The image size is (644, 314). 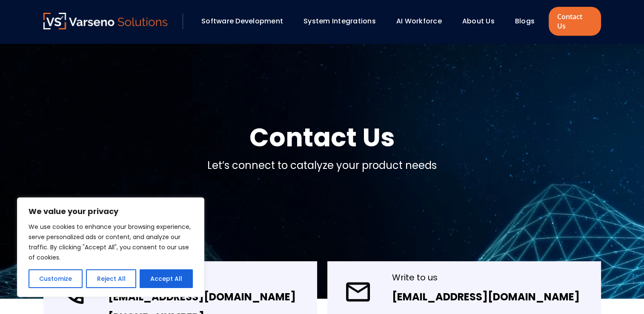 What do you see at coordinates (111, 242) in the screenshot?
I see `p: We use cookies to enhance your browsing experience, serve personalized ads or content, and analyz...` at bounding box center [111, 242].